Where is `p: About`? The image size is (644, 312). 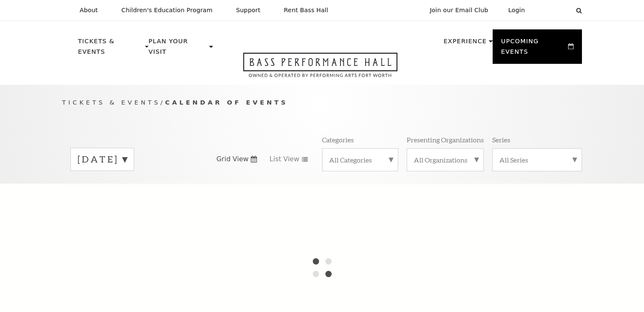
p: About is located at coordinates (88, 10).